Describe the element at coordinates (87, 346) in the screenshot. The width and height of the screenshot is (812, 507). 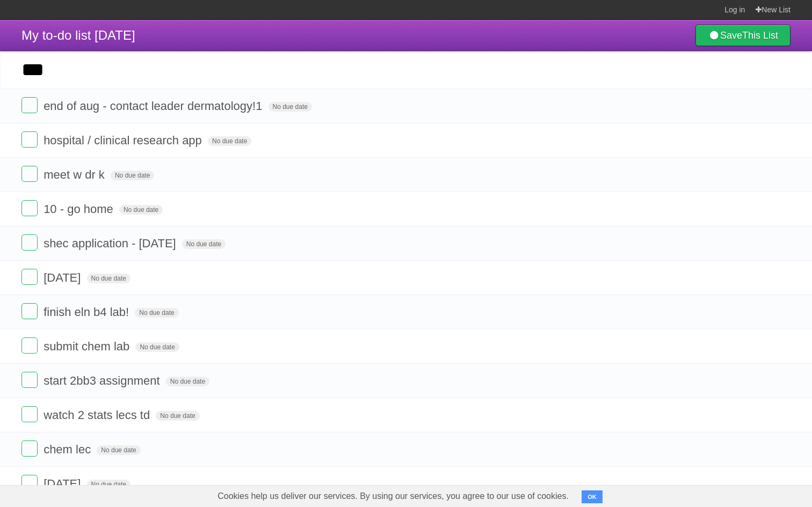
I see `span: submit chem lab` at that location.